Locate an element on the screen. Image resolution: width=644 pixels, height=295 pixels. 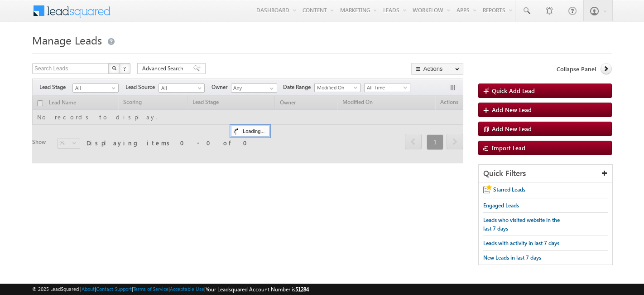
input: Type to Search is located at coordinates (254, 88).